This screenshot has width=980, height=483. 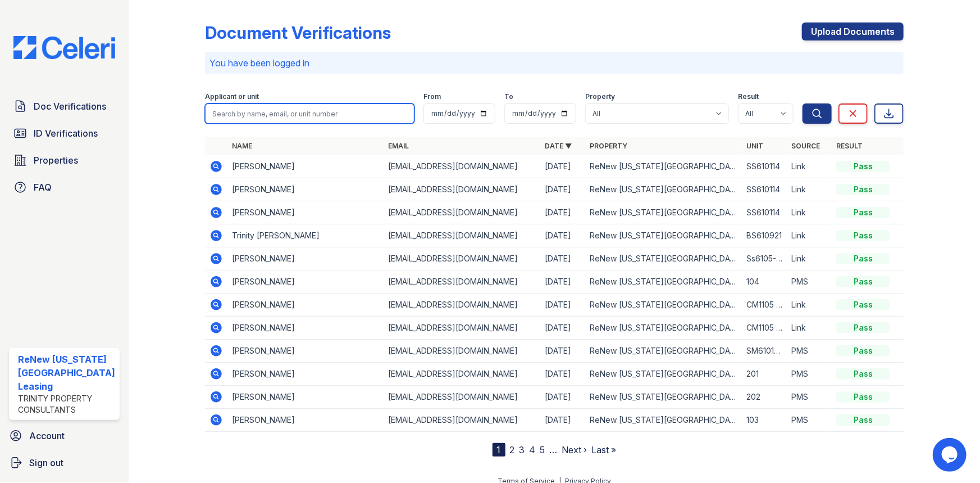 I want to click on a: Doc Verifications, so click(x=64, y=106).